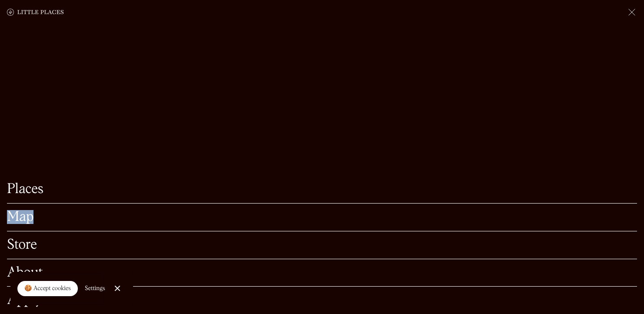  Describe the element at coordinates (95, 288) in the screenshot. I see `a: Settings` at that location.